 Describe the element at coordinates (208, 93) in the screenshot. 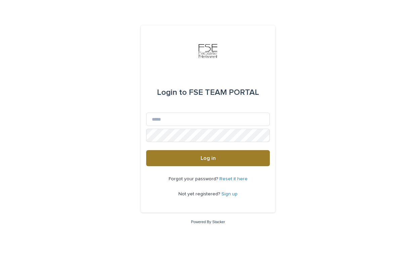

I see `div: FSE TEAM PORTAL` at that location.